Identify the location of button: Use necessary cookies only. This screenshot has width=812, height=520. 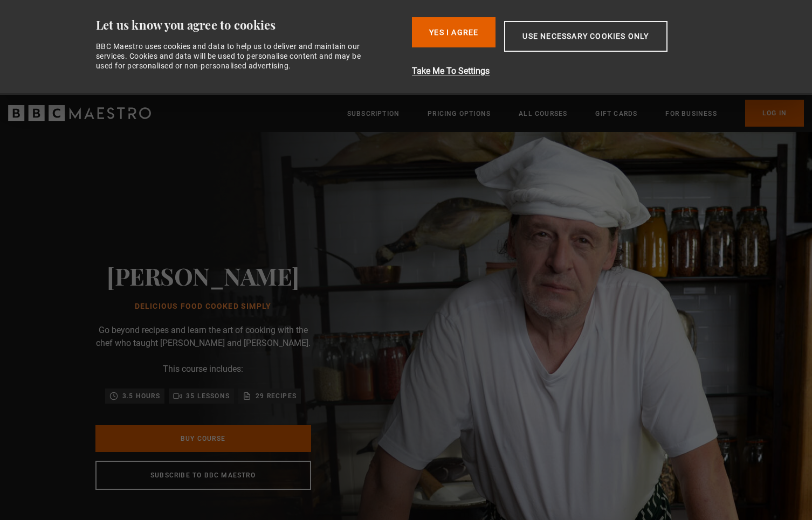
(586, 36).